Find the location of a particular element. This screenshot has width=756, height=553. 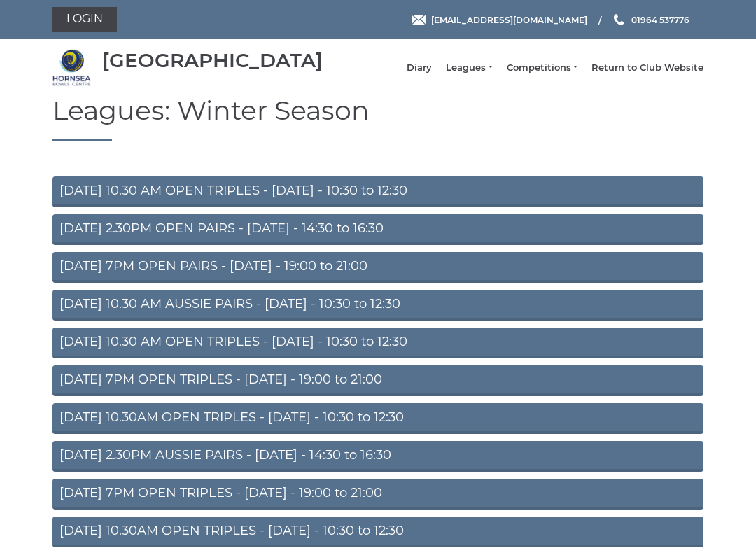

h1: Leagues: Winter Season is located at coordinates (378, 119).